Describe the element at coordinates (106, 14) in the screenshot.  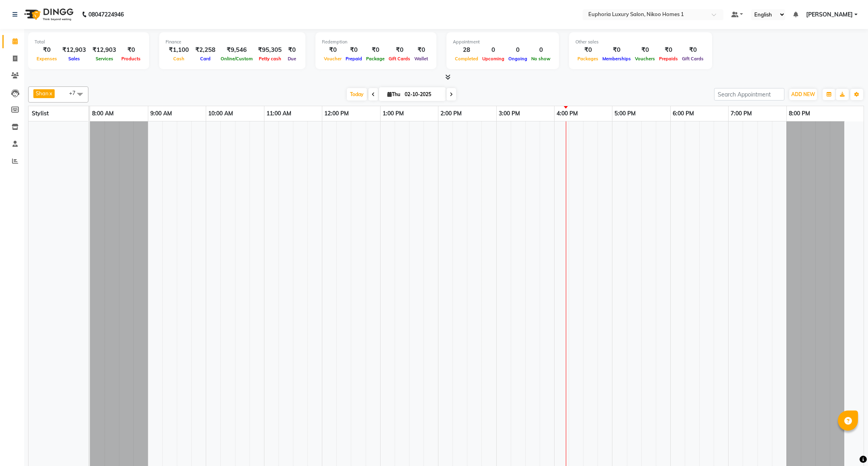
I see `b: 08047224946` at that location.